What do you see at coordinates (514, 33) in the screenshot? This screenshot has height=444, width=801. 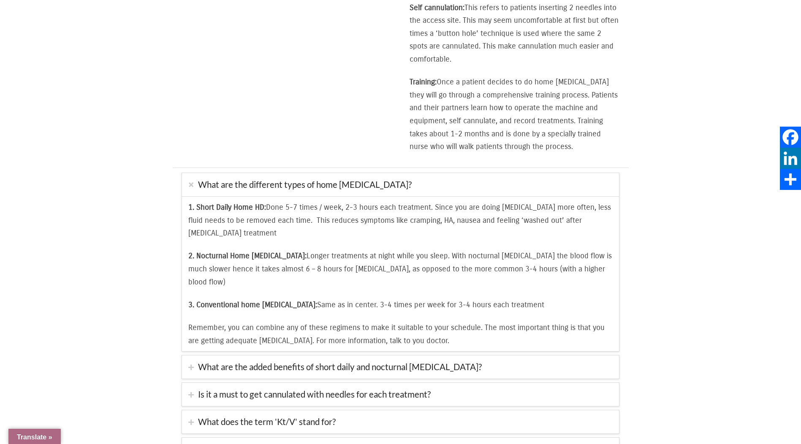 I see `p: This refers to patients inserting 2 needles into the access site. This may seem uncomfortable at ...` at bounding box center [514, 33].